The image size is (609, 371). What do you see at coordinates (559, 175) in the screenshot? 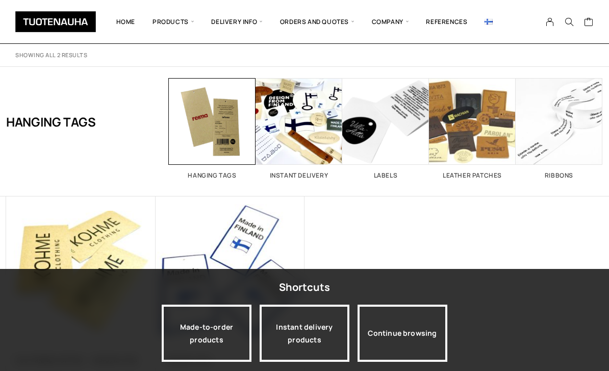
I see `h2: Ribbons` at bounding box center [559, 175].